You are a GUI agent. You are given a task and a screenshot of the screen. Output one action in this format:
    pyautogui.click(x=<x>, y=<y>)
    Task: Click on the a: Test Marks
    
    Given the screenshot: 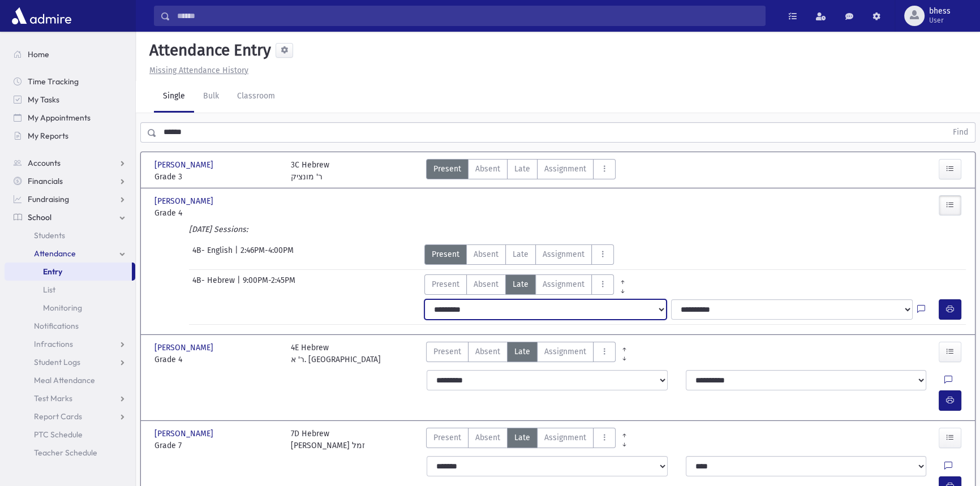 What is the action you would take?
    pyautogui.click(x=70, y=398)
    